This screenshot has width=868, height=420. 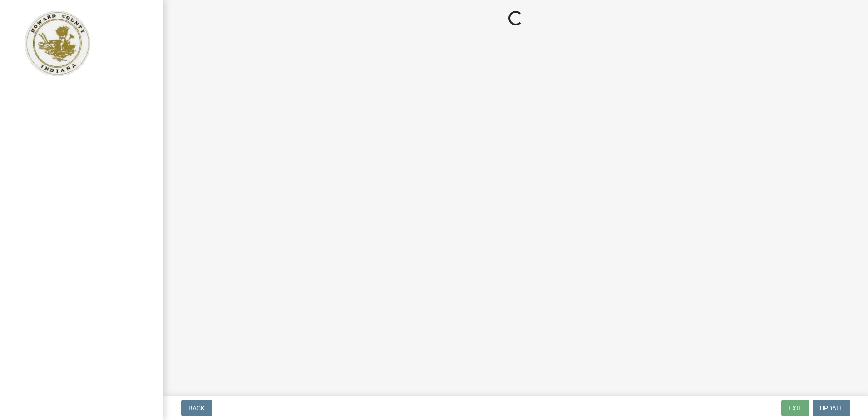 I want to click on button: Back, so click(x=197, y=408).